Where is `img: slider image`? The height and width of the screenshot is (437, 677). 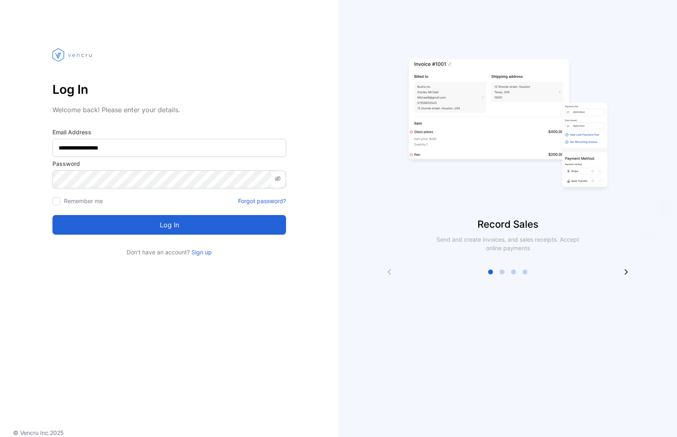
img: slider image is located at coordinates (508, 125).